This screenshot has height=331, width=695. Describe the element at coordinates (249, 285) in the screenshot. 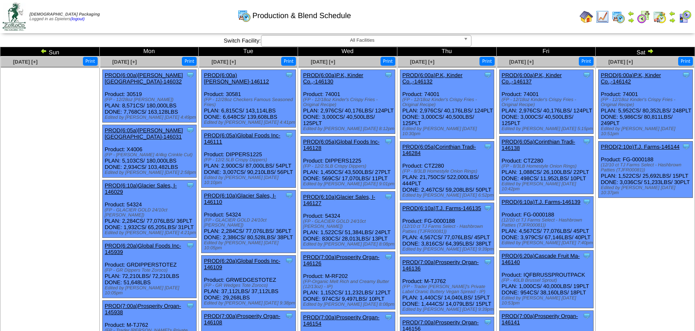

I see `div: (FP - GR Wedges Tote Zoroco)` at that location.